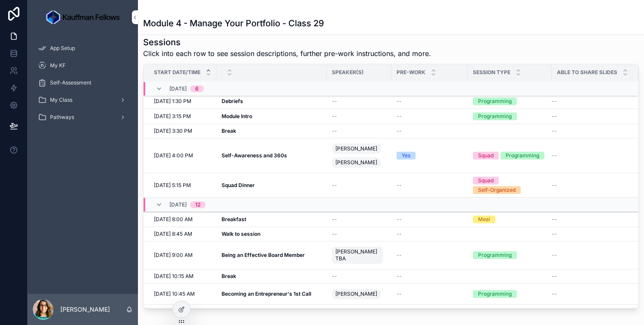  What do you see at coordinates (62, 117) in the screenshot?
I see `span: Pathways` at bounding box center [62, 117].